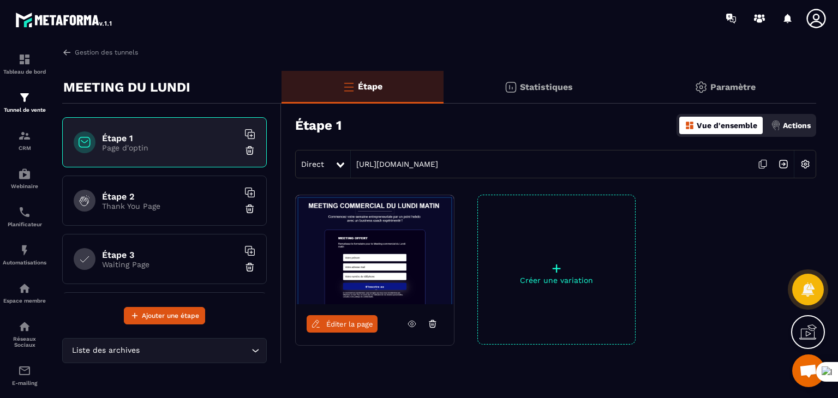 This screenshot has height=398, width=838. Describe the element at coordinates (25, 383) in the screenshot. I see `p: E-mailing` at that location.